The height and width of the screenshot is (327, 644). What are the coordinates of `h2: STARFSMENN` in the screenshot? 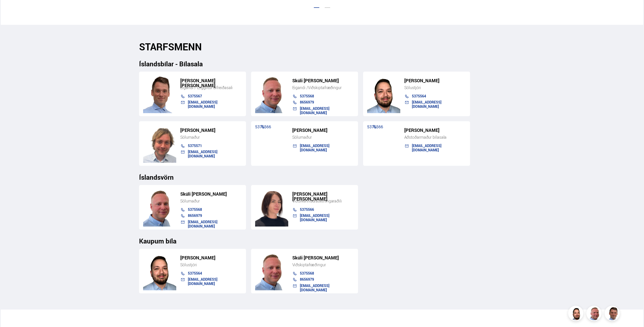 It's located at (322, 46).